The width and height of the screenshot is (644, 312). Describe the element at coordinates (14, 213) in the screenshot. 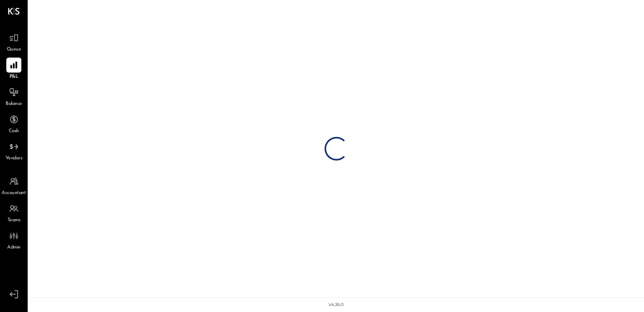

I see `a: Teams` at that location.